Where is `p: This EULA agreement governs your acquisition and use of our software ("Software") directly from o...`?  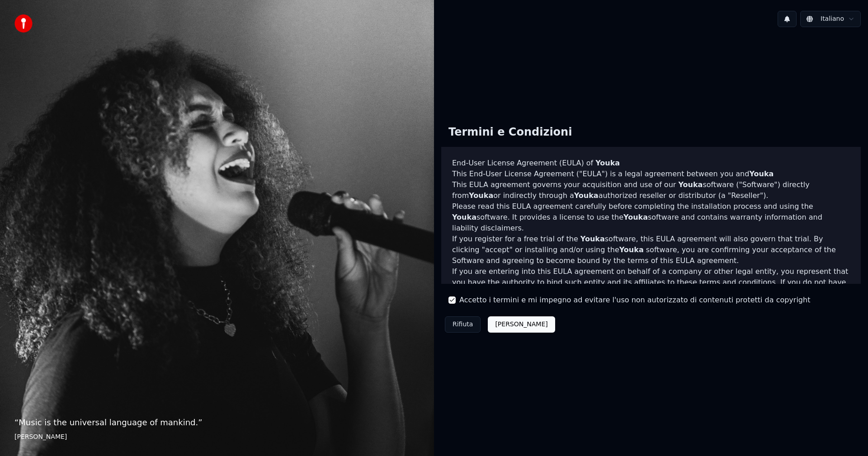 p: This EULA agreement governs your acquisition and use of our software ("Software") directly from o... is located at coordinates (651, 191).